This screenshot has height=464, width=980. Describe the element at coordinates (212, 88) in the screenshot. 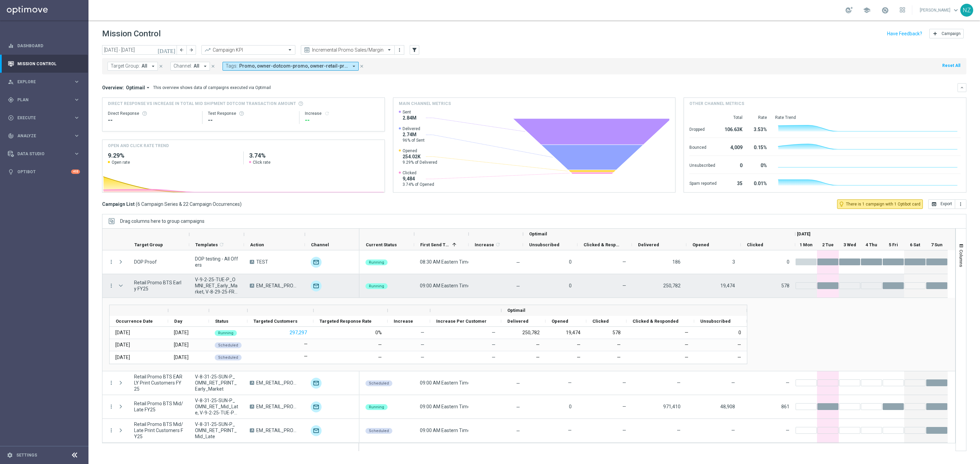

I see `div: This overview shows data of campaigns executed via Optimail` at that location.